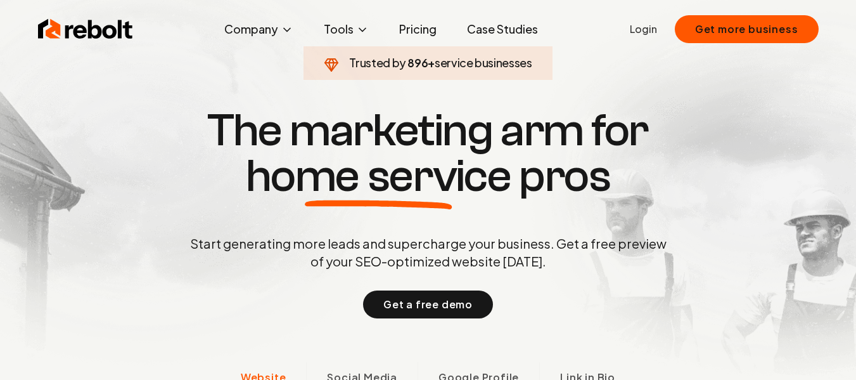 The width and height of the screenshot is (856, 380). I want to click on a: Login, so click(643, 29).